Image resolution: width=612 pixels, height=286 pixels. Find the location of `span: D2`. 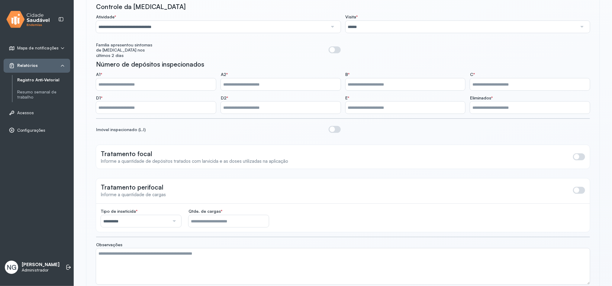

span: D2 is located at coordinates (224, 98).